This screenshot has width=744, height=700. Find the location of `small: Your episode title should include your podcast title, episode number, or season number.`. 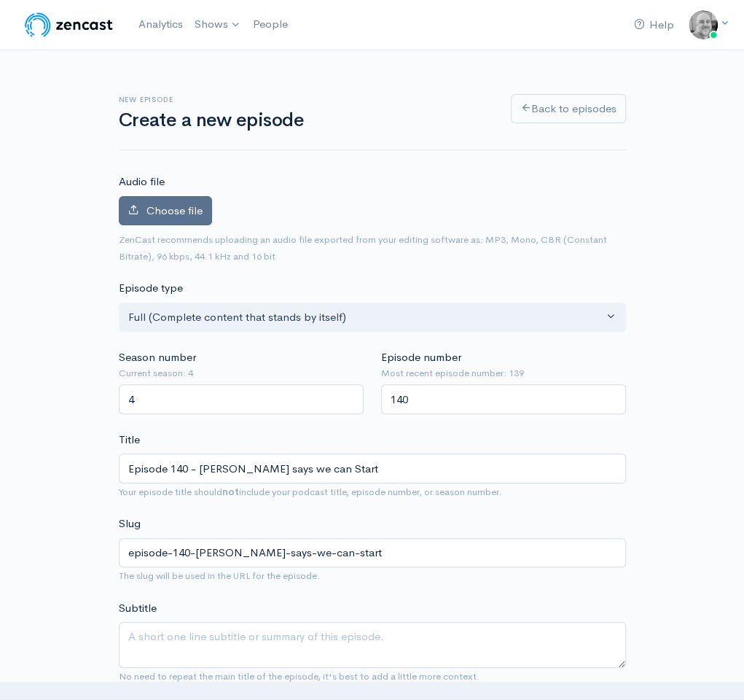

small: Your episode title should include your podcast title, episode number, or season number. is located at coordinates (310, 491).